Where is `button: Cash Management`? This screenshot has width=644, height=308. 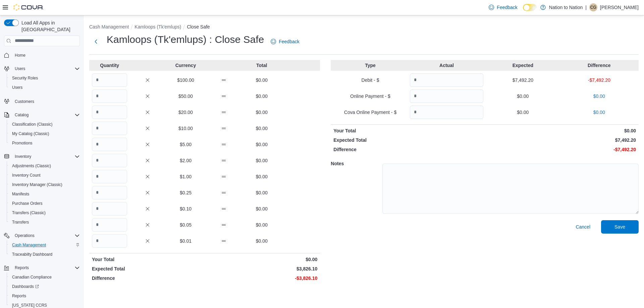 button: Cash Management is located at coordinates (109, 27).